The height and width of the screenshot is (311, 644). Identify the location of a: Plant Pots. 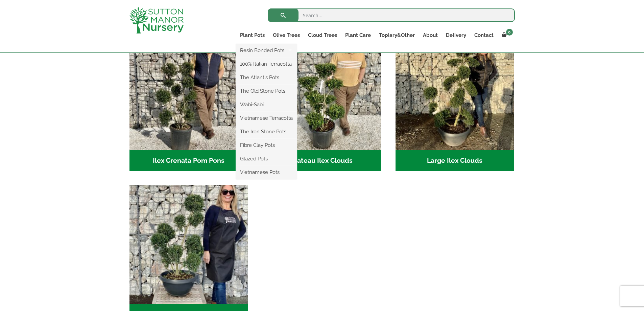
(252, 35).